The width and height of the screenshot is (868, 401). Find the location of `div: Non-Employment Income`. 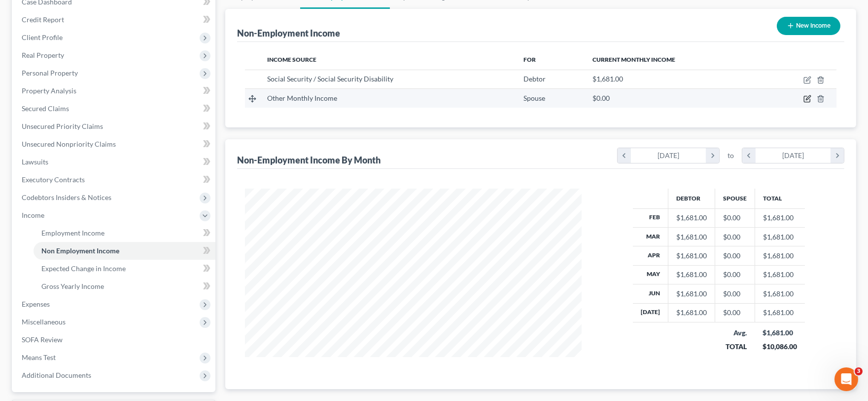

div: Non-Employment Income is located at coordinates (289, 33).